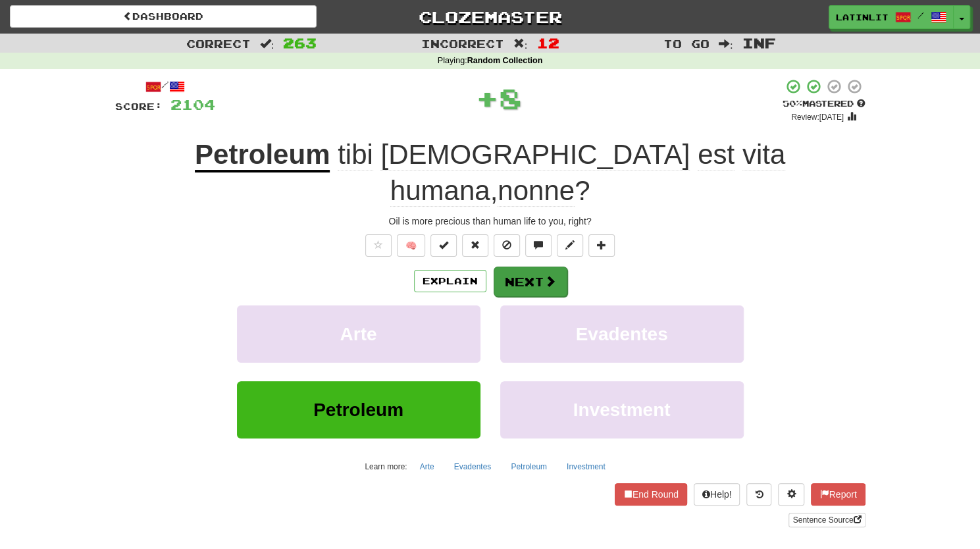 The width and height of the screenshot is (980, 549). What do you see at coordinates (622, 410) in the screenshot?
I see `span: Investment` at bounding box center [622, 410].